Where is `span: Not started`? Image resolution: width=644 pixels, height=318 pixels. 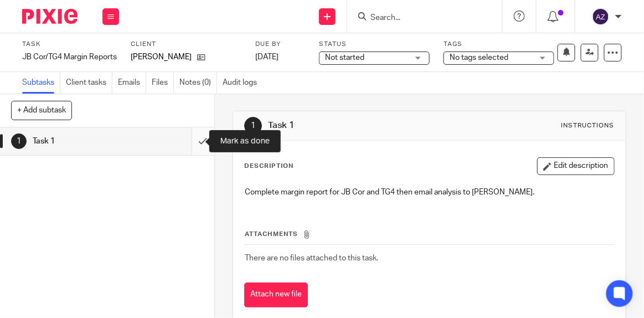
span: Not started is located at coordinates (345, 57).